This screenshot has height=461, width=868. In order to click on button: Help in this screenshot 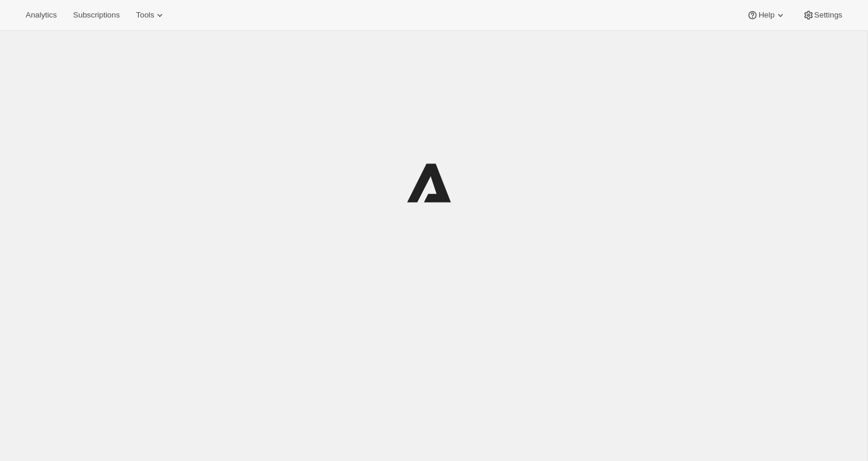, I will do `click(765, 15)`.